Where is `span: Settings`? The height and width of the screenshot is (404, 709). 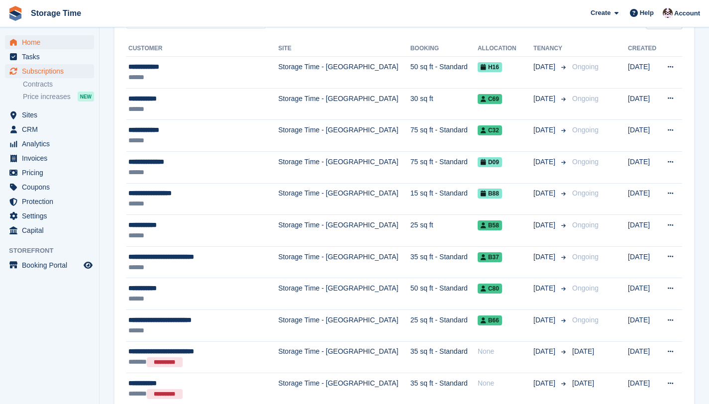 span: Settings is located at coordinates (52, 216).